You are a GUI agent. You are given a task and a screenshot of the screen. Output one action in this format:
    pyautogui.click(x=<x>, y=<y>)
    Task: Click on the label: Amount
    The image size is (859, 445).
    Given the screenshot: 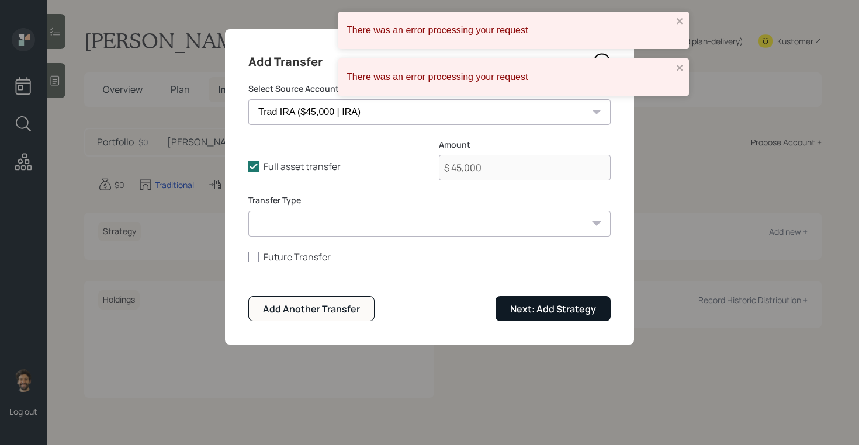 What is the action you would take?
    pyautogui.click(x=525, y=145)
    